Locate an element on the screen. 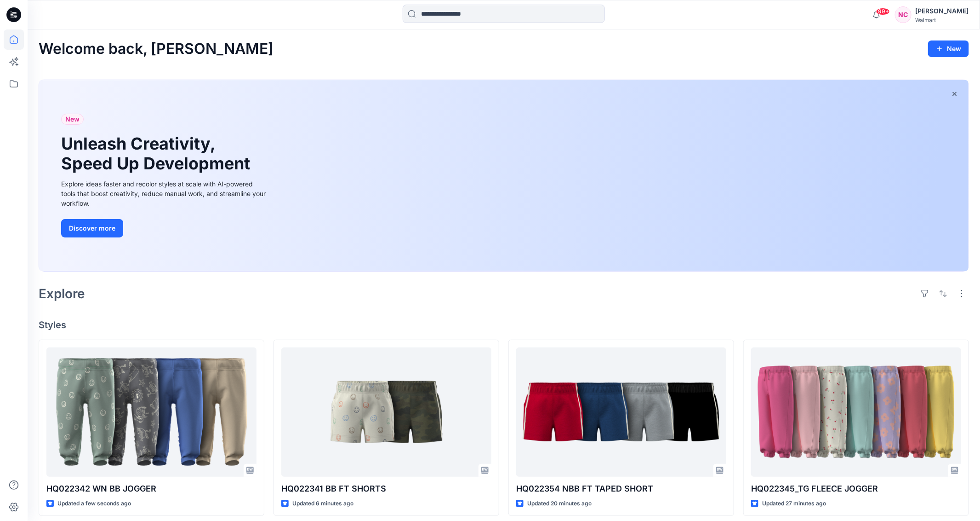 Image resolution: width=980 pixels, height=521 pixels. div: Explore ideas faster and recolor styles at scale with AI-powered tools that boost creativity, red... is located at coordinates (165, 193).